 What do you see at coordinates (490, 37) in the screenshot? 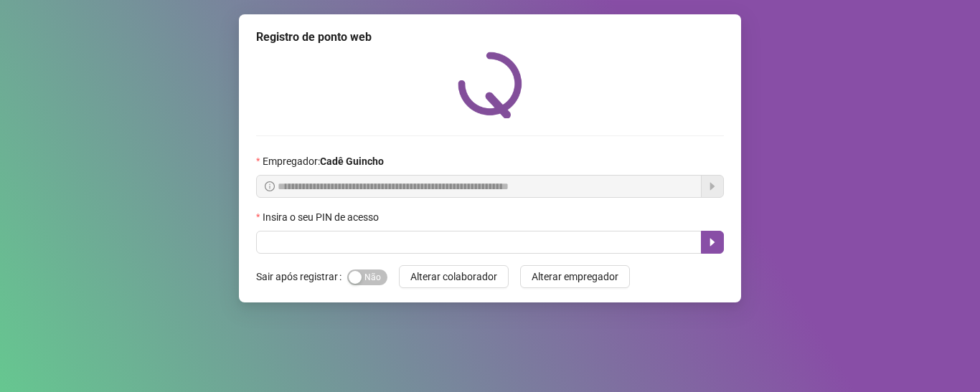
I see `div: Registro de ponto web` at bounding box center [490, 37].